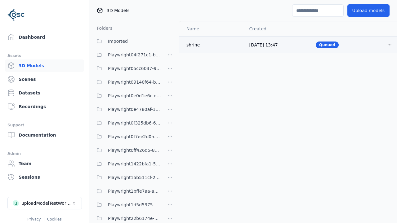  I want to click on span: Playwright15b511cf-2ce0-42d4-aab5-f050ff96fb05, so click(135, 178).